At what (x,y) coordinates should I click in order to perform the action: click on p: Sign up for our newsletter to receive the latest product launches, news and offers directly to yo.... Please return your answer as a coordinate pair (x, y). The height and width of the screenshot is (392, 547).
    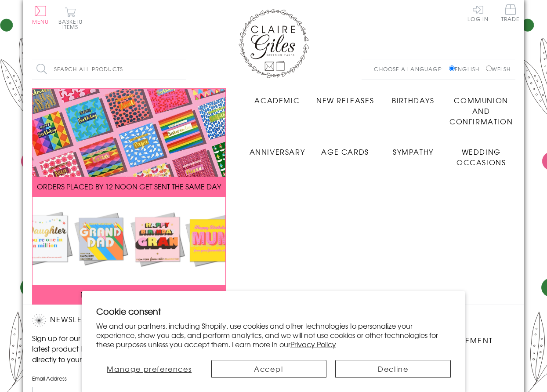
    Looking at the image, I should click on (107, 348).